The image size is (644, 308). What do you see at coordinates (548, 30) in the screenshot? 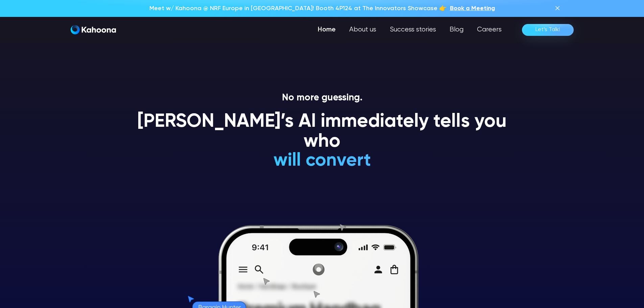
I see `div: Let’s Talk!` at bounding box center [548, 30].